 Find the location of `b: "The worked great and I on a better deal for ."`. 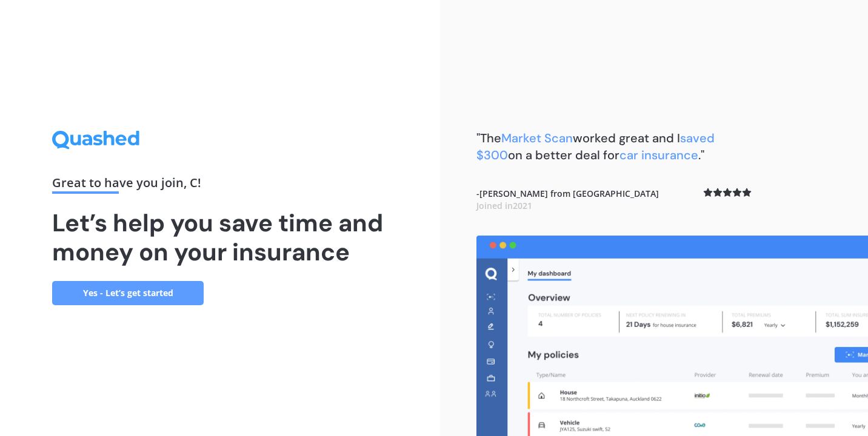

b: "The worked great and I on a better deal for ." is located at coordinates (596, 146).